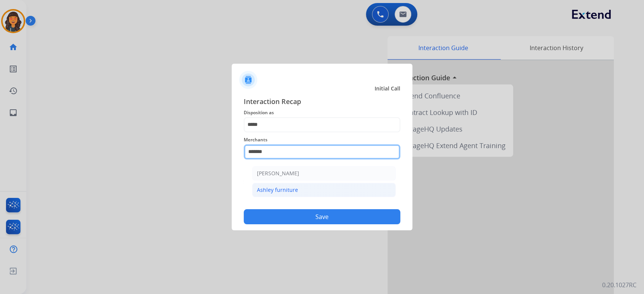  What do you see at coordinates (322, 113) in the screenshot?
I see `span: Disposition as` at bounding box center [322, 113].